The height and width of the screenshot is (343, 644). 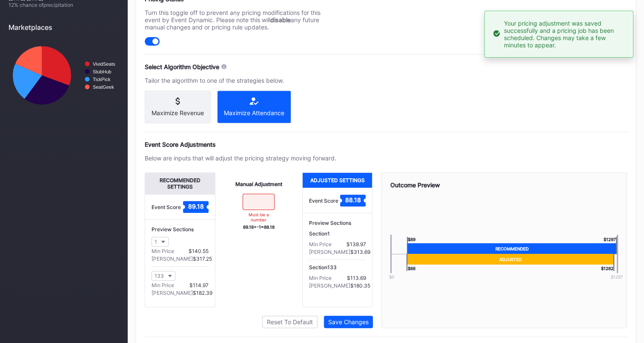 What do you see at coordinates (511, 259) in the screenshot?
I see `div: Adjusted` at bounding box center [511, 259].